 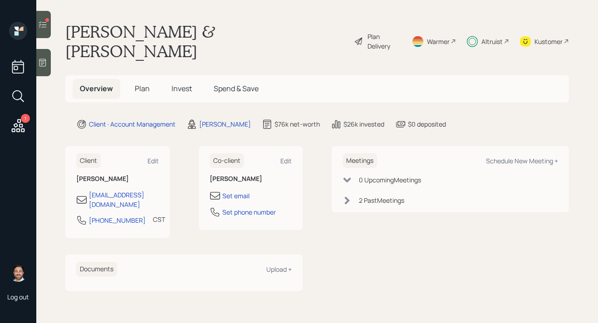 What do you see at coordinates (381, 200) in the screenshot?
I see `div: 2 Past Meeting s` at bounding box center [381, 200].